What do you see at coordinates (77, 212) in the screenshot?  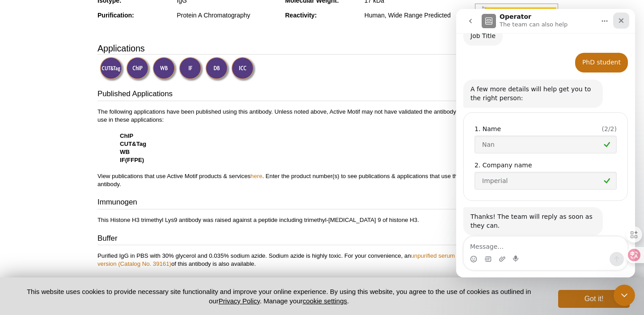 I see `div: Thanks! The team will reply as soon as they can.Operator • Just now` at bounding box center [77, 212].